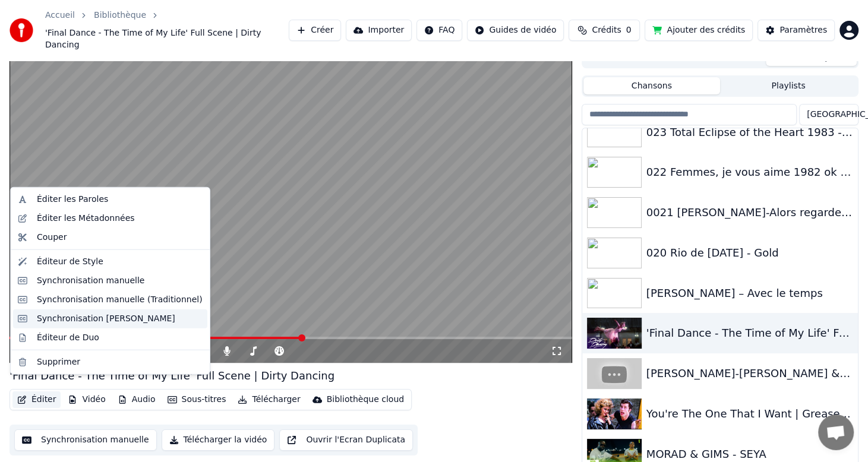 Image resolution: width=868 pixels, height=462 pixels. What do you see at coordinates (796, 30) in the screenshot?
I see `button: Paramètres` at bounding box center [796, 30].